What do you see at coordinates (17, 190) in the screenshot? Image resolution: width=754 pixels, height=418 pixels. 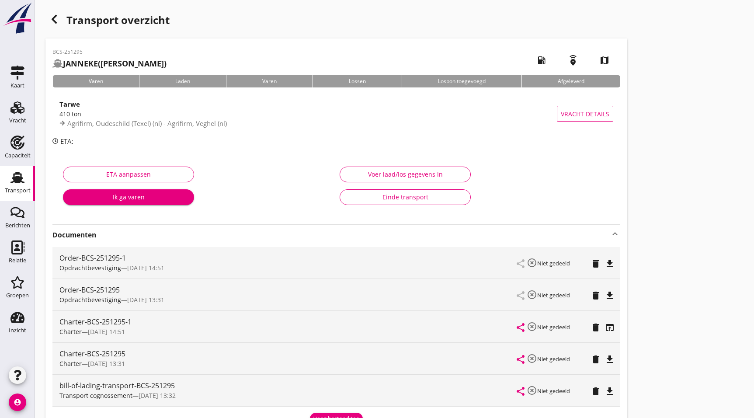 I see `div: Transport` at bounding box center [17, 190].